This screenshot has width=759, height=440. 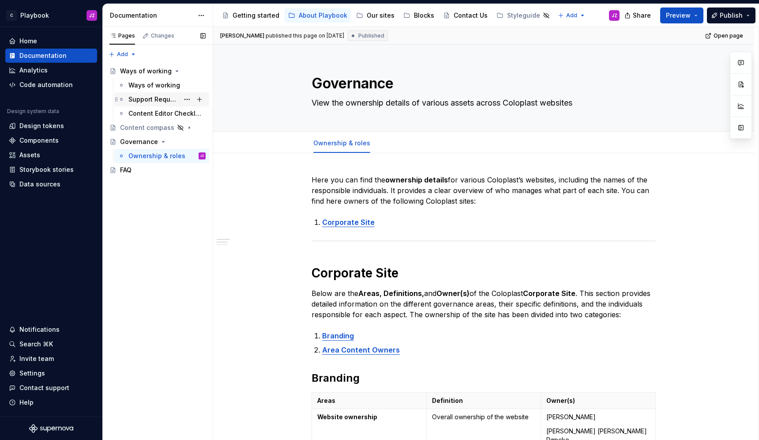 I want to click on div: Data sources, so click(x=40, y=184).